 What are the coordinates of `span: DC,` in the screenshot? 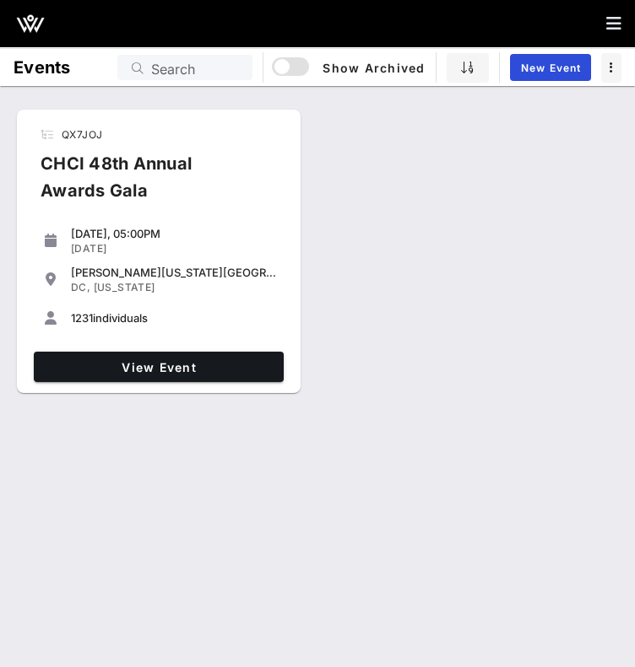 It's located at (80, 287).